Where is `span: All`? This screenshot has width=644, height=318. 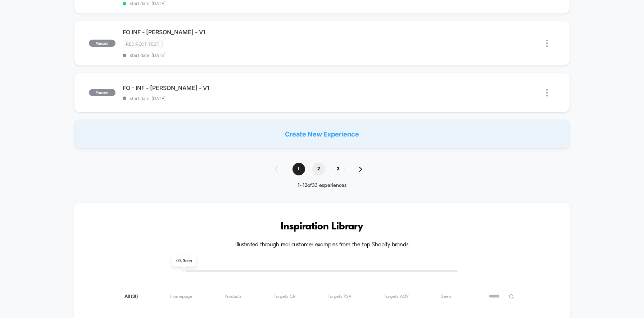
span: All is located at coordinates (131, 296).